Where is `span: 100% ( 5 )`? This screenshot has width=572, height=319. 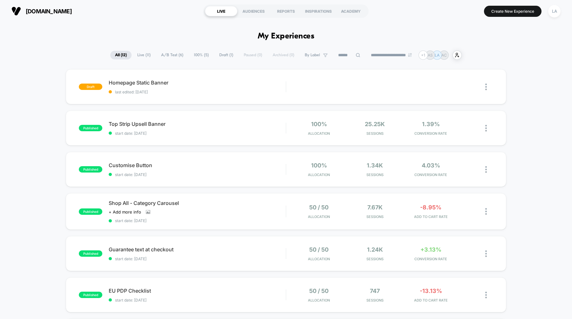 span: 100% ( 5 ) is located at coordinates (201, 55).